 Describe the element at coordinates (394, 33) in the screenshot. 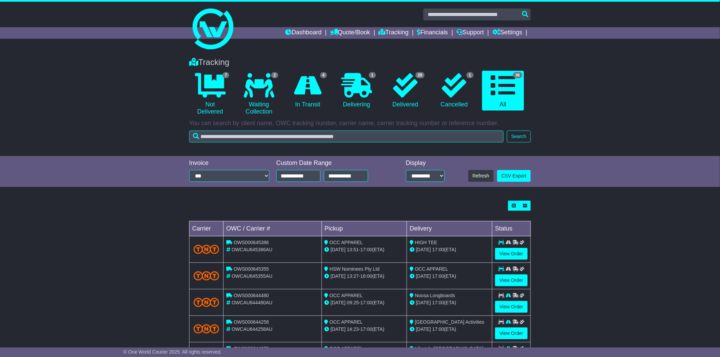

I see `a: Tracking` at that location.